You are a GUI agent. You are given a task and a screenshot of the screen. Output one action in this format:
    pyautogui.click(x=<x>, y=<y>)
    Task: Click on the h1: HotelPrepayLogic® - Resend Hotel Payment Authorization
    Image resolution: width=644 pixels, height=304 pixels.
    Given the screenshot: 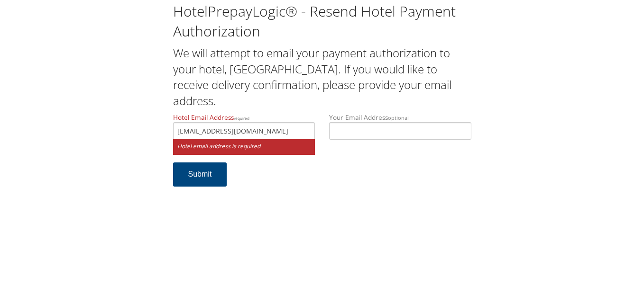 What is the action you would take?
    pyautogui.click(x=322, y=21)
    